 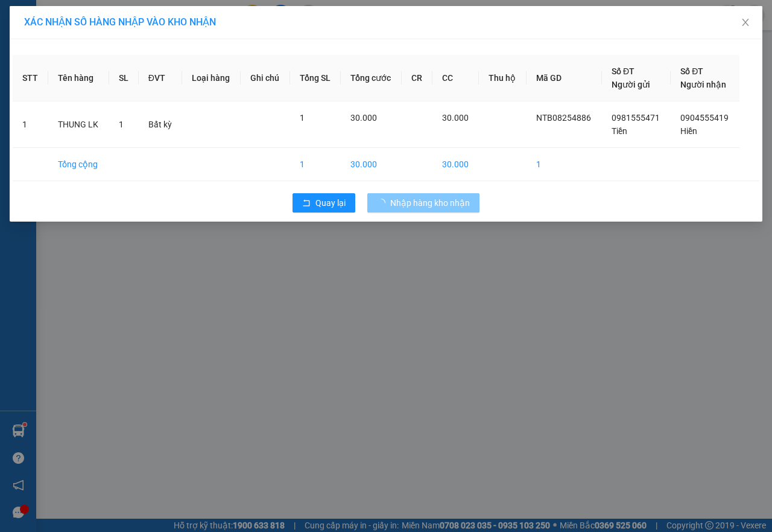 I want to click on td: THUNG LK, so click(x=79, y=124).